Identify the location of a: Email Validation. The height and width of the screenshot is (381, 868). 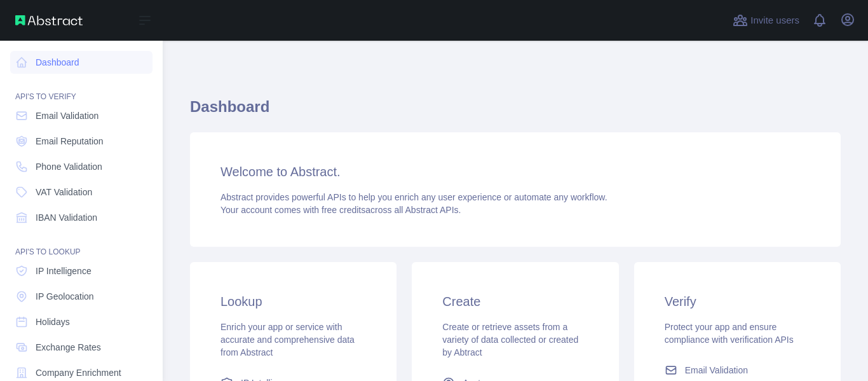
(82, 116).